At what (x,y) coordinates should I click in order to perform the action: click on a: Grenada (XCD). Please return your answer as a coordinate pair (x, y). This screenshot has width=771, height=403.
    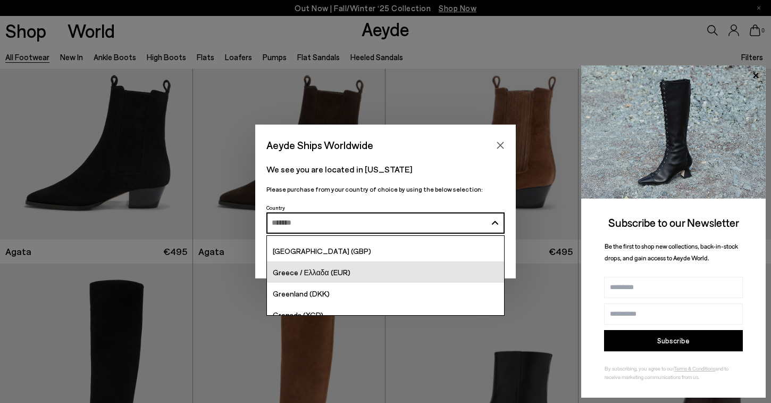
    Looking at the image, I should click on (386, 314).